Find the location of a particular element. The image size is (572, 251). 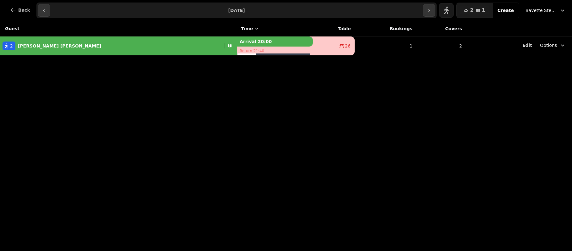

button: Options is located at coordinates (553, 45).